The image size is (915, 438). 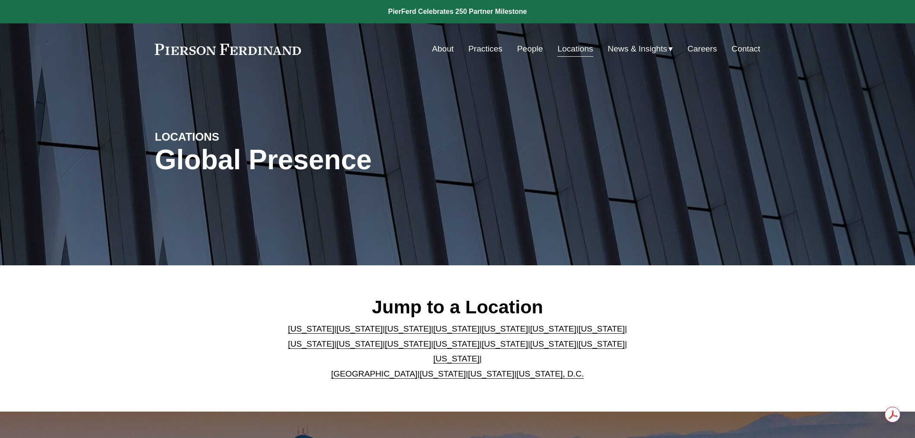 What do you see at coordinates (575, 49) in the screenshot?
I see `a: Locations` at bounding box center [575, 49].